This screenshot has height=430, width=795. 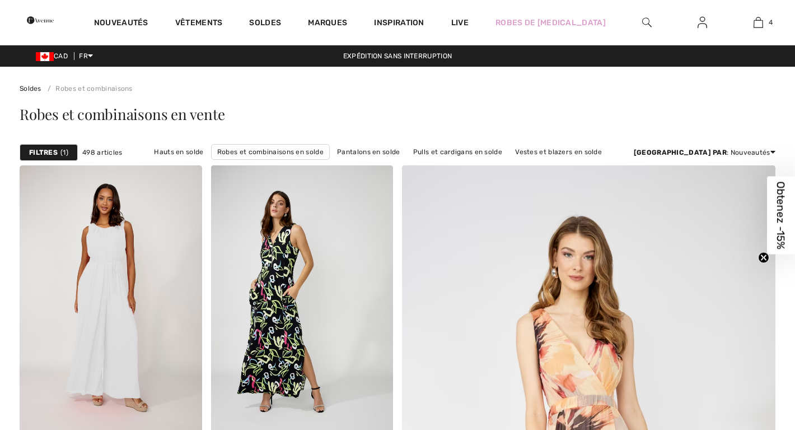 What do you see at coordinates (702, 22) in the screenshot?
I see `a: Se connecter` at bounding box center [702, 22].